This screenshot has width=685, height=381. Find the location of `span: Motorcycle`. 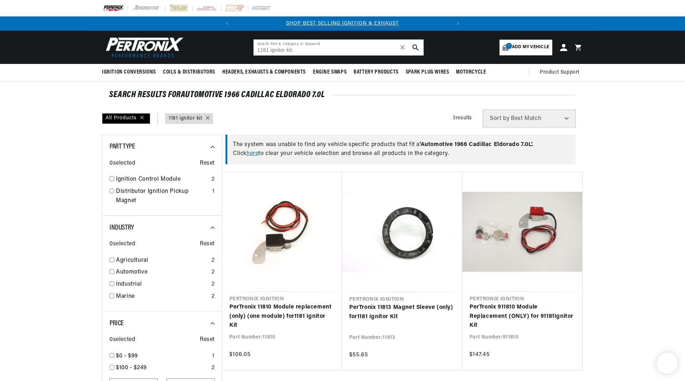

span: Motorcycle is located at coordinates (471, 72).